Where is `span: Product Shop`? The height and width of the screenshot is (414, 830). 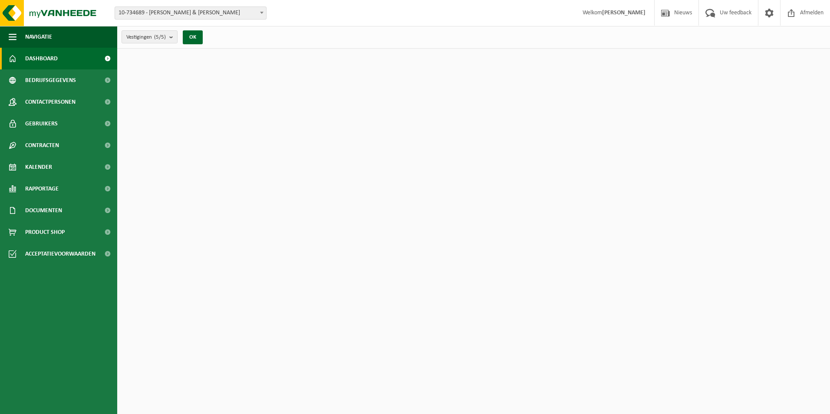
span: Product Shop is located at coordinates (45, 232).